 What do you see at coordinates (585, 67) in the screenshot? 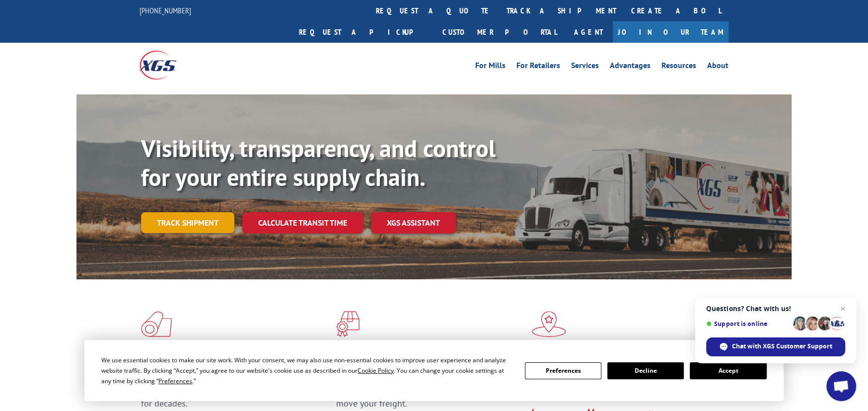
I see `a: Services` at bounding box center [585, 67].